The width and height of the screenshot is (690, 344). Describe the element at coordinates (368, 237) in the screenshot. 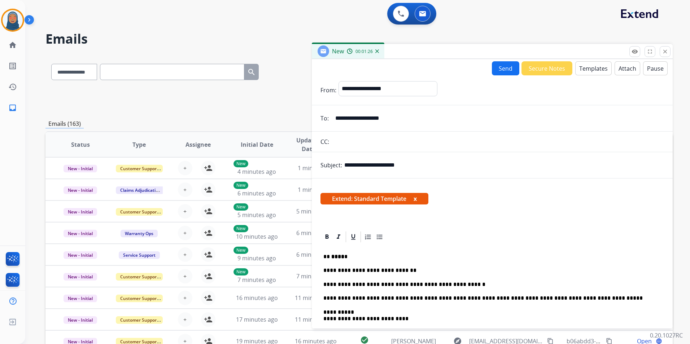

I see `div: Ordered List` at that location.